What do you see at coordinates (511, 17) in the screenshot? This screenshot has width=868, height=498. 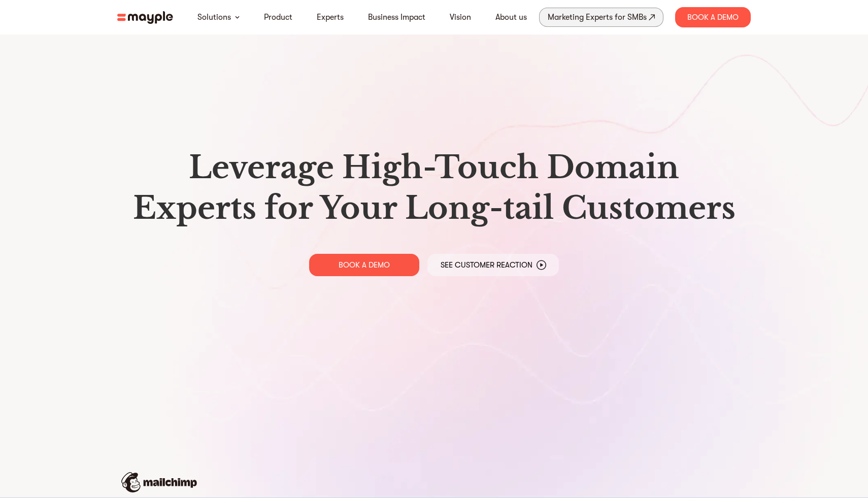 I see `a: About us` at bounding box center [511, 17].